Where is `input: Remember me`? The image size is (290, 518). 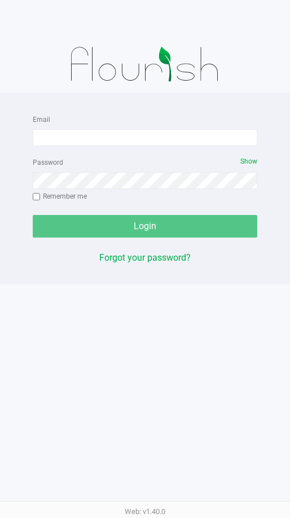 input: Remember me is located at coordinates (37, 197).